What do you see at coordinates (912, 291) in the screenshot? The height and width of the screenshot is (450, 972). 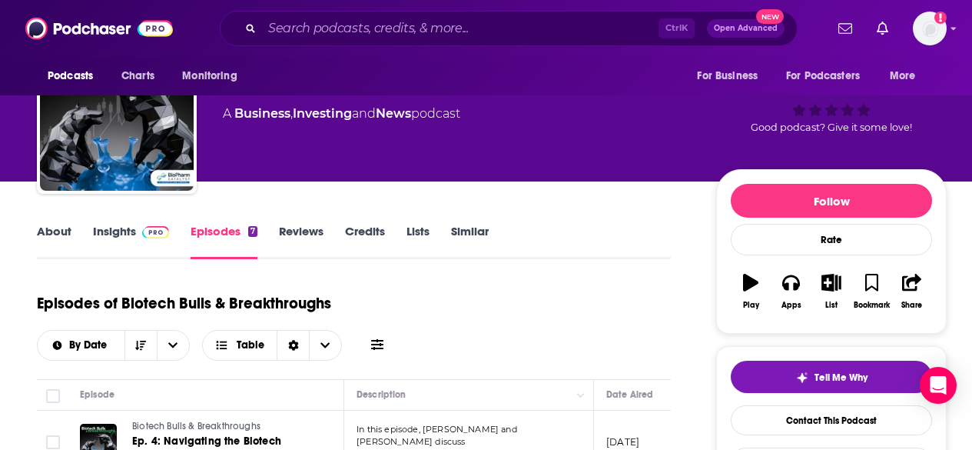 I see `button: Share` at bounding box center [912, 291].